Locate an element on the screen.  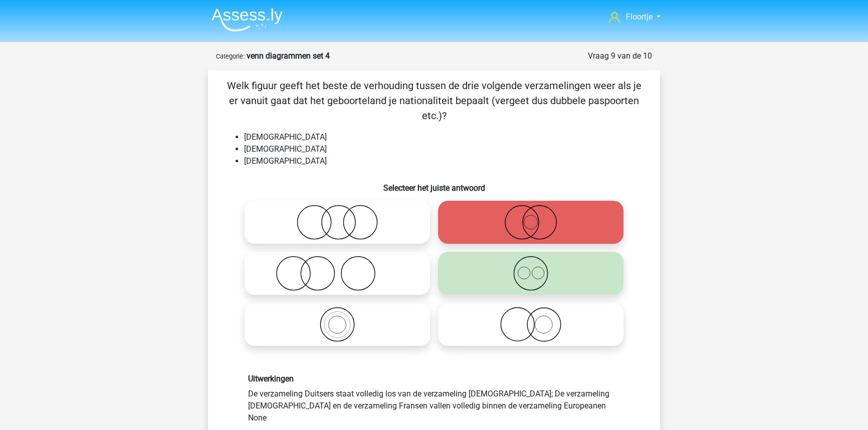
a: Floortje is located at coordinates (635, 17).